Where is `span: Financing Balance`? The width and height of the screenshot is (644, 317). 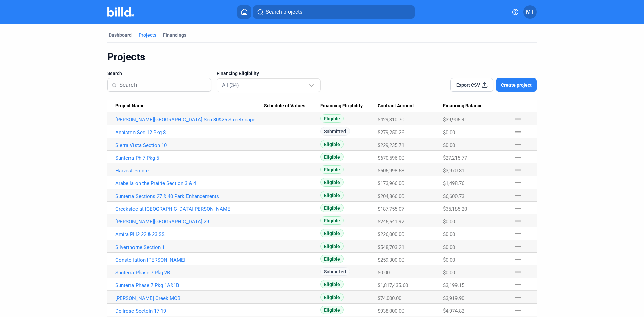
span: Financing Balance is located at coordinates (463, 106).